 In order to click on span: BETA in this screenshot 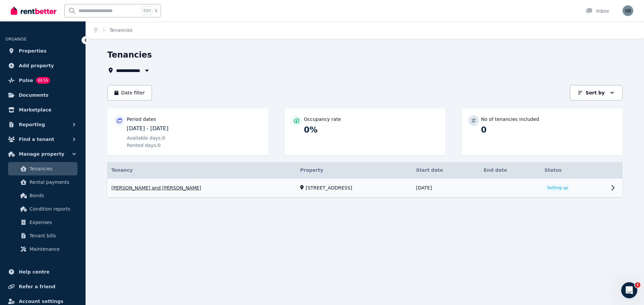, I will do `click(43, 81)`.